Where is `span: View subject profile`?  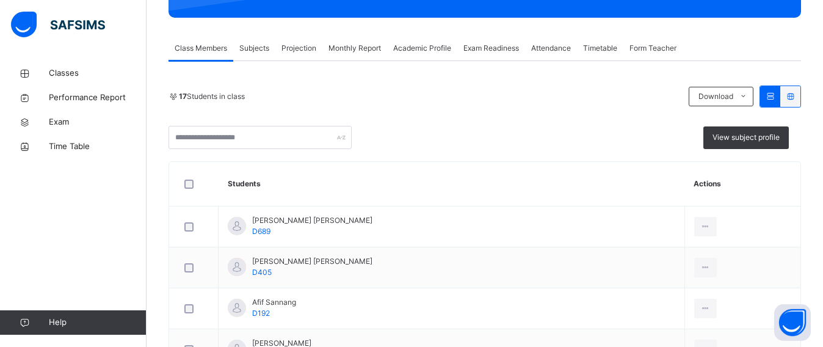 span: View subject profile is located at coordinates (746, 137).